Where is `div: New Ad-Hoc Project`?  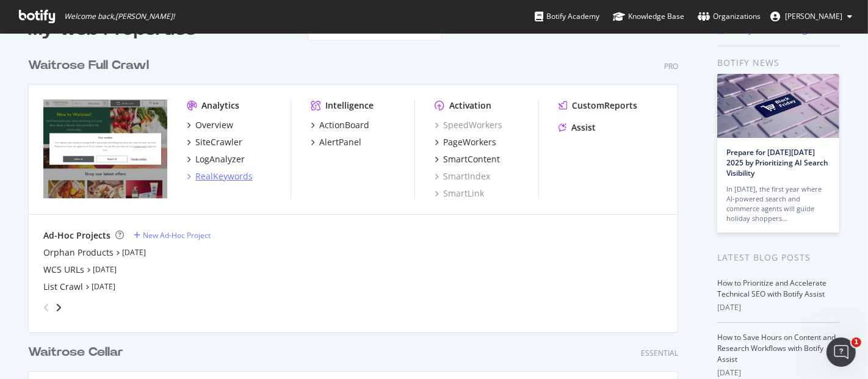 div: New Ad-Hoc Project is located at coordinates (176, 235).